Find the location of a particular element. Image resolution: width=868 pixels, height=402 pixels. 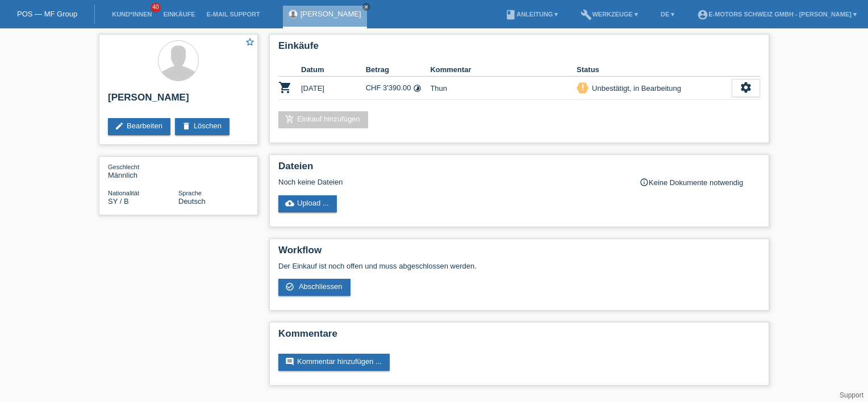

i: build is located at coordinates (586, 15).